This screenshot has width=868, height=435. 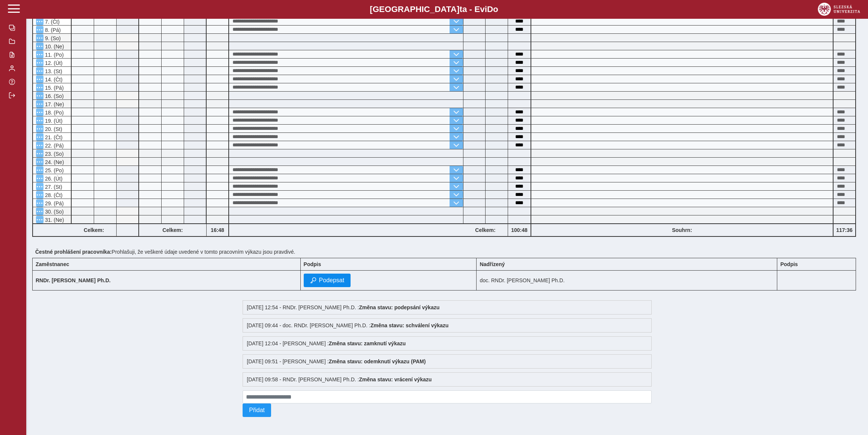 What do you see at coordinates (400, 307) in the screenshot?
I see `b: Změna stavu: podepsání výkazu` at bounding box center [400, 307].